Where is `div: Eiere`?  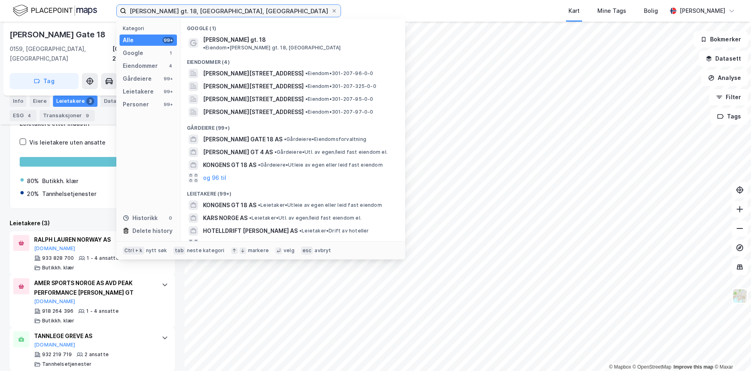 div: Eiere is located at coordinates (40, 101).